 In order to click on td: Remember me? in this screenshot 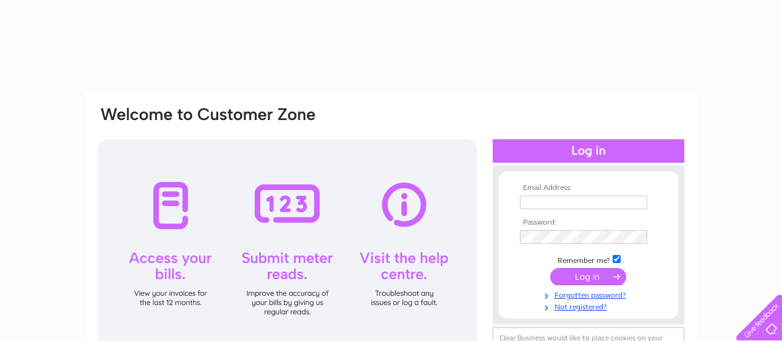, I will do `click(589, 259)`.